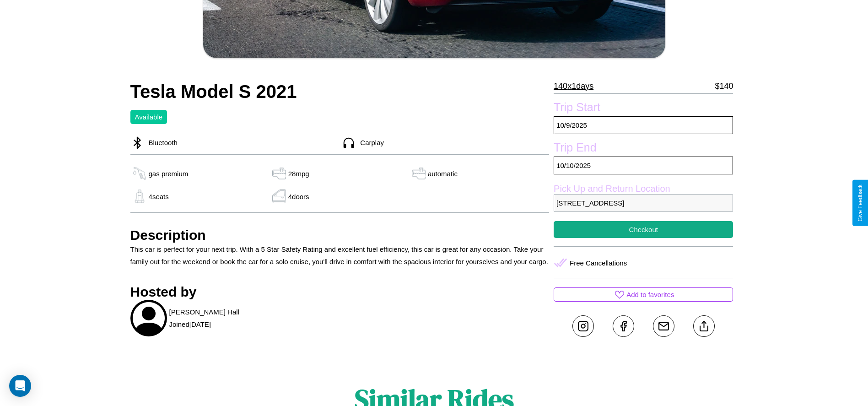  Describe the element at coordinates (860, 203) in the screenshot. I see `div: Give Feedback` at that location.